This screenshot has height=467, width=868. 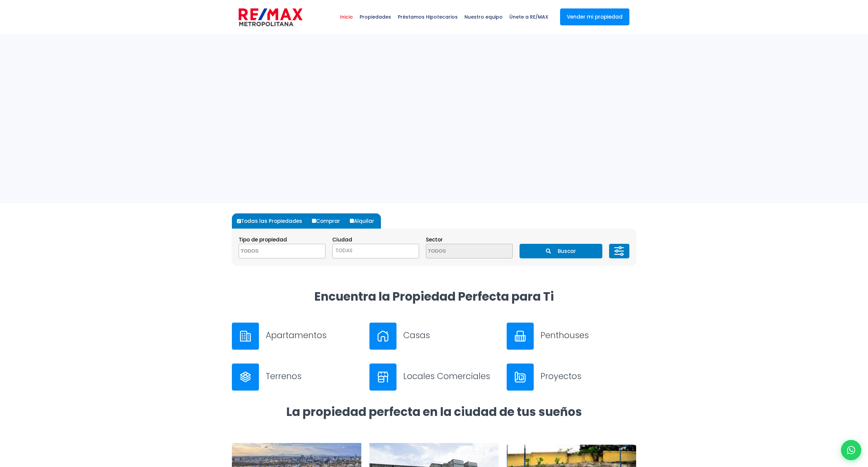 What do you see at coordinates (272, 221) in the screenshot?
I see `label: Todas las Propiedades` at bounding box center [272, 221].